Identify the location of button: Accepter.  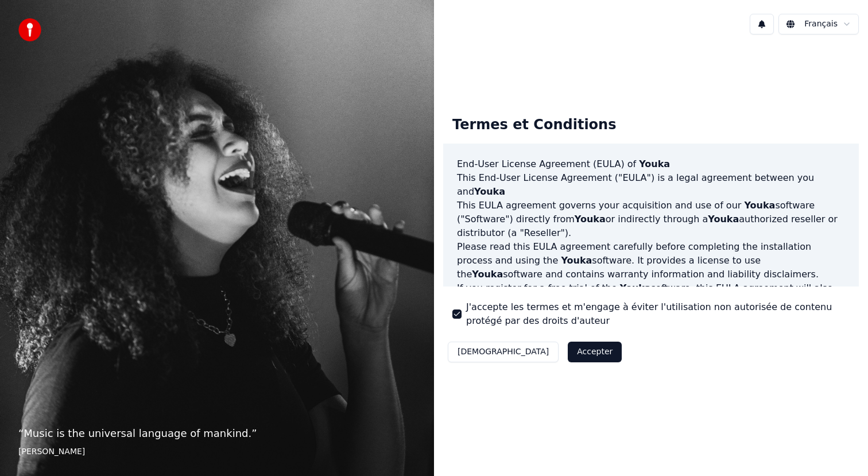
(595, 352).